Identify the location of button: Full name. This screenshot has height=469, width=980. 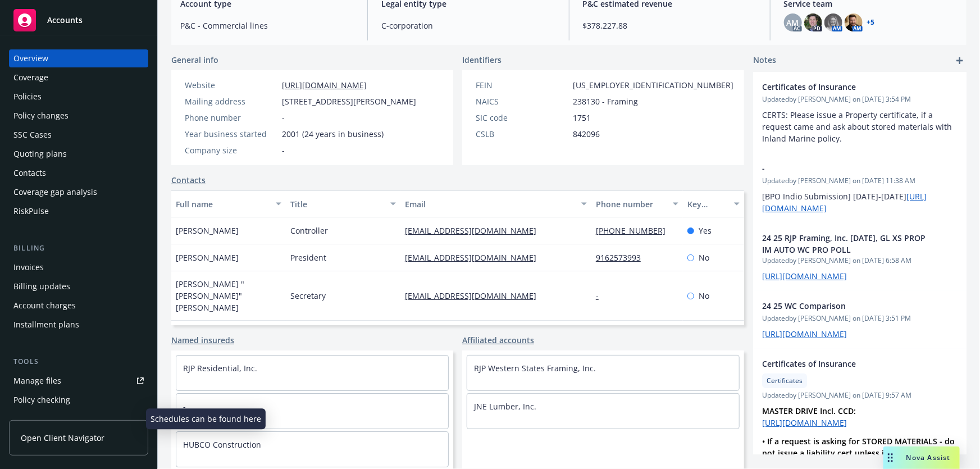
(228, 204).